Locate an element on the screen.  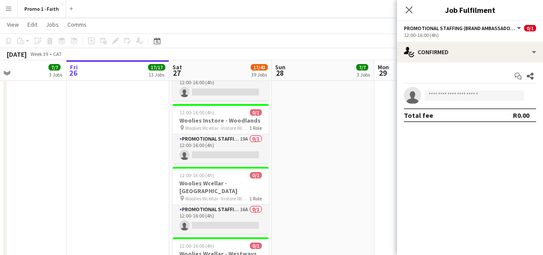
div: CAT is located at coordinates (58, 54).